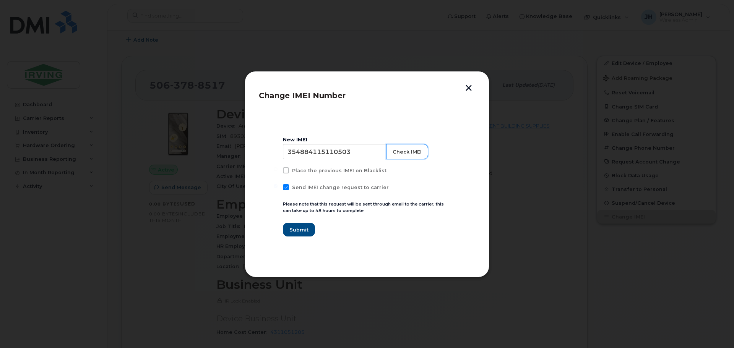  Describe the element at coordinates (276, 169) in the screenshot. I see `input: Place the previous IMEI on Blacklist` at that location.